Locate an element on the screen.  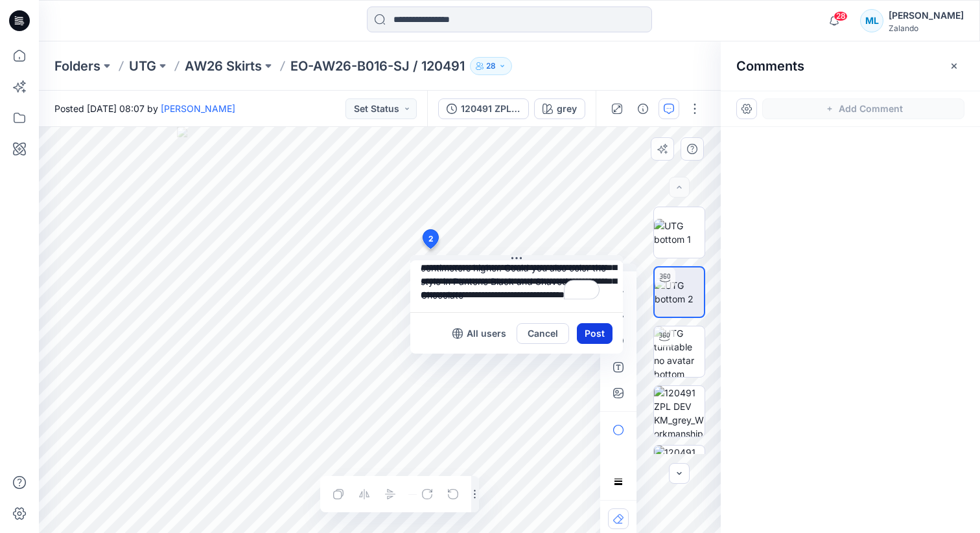
a: Folders is located at coordinates (77, 66).